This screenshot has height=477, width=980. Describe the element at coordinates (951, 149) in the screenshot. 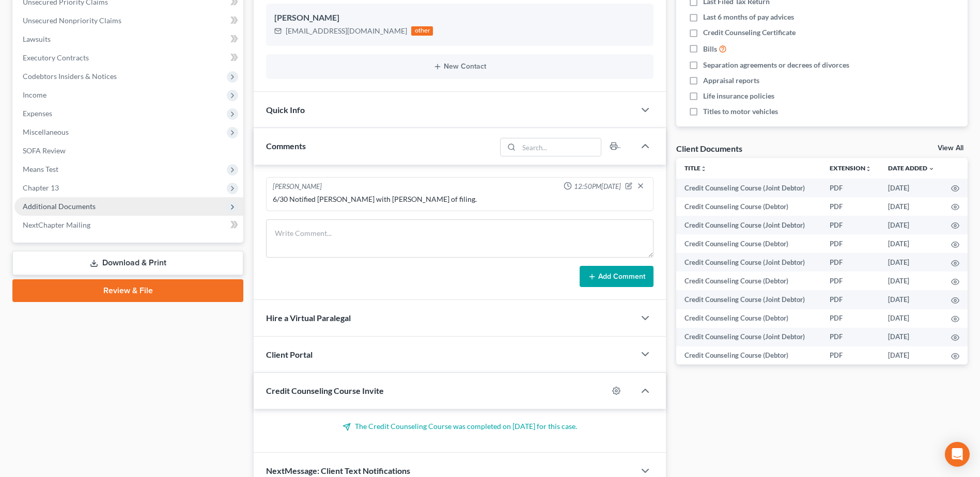

I see `a: View All` at that location.